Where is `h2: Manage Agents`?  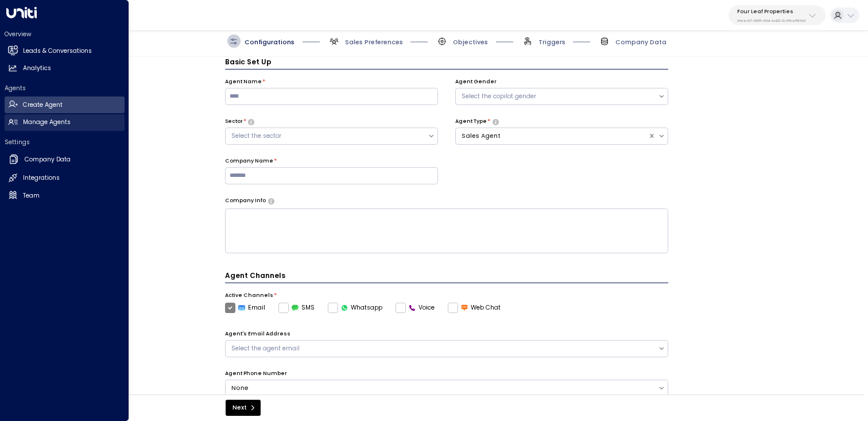 h2: Manage Agents is located at coordinates (46, 122).